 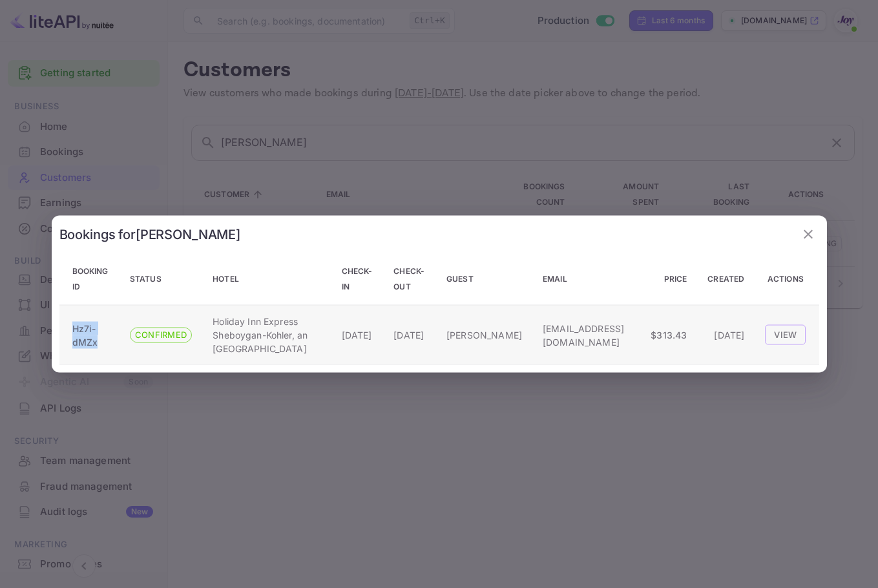 I want to click on th: Email, so click(x=586, y=279).